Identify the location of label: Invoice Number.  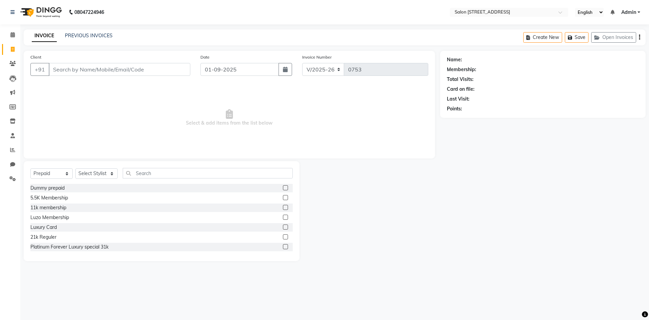
(317, 57).